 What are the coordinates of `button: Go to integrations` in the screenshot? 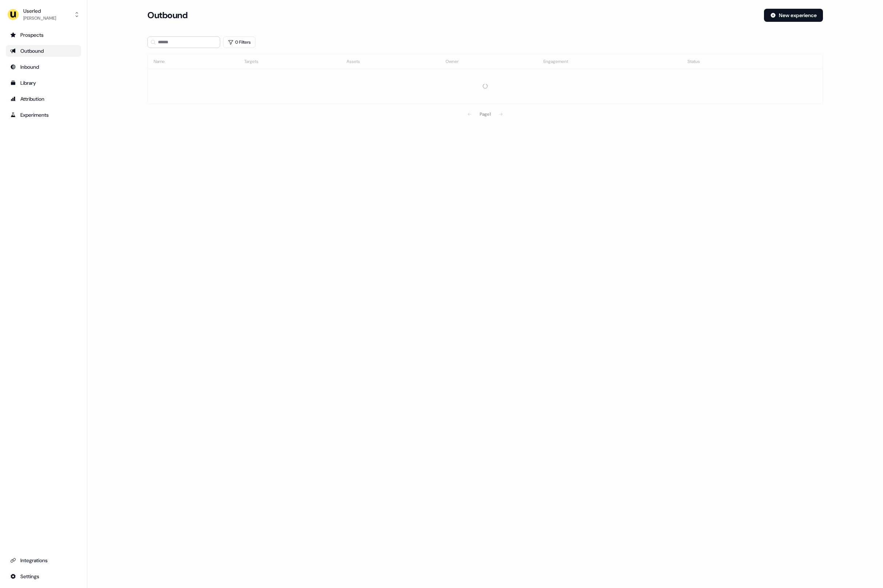 It's located at (43, 577).